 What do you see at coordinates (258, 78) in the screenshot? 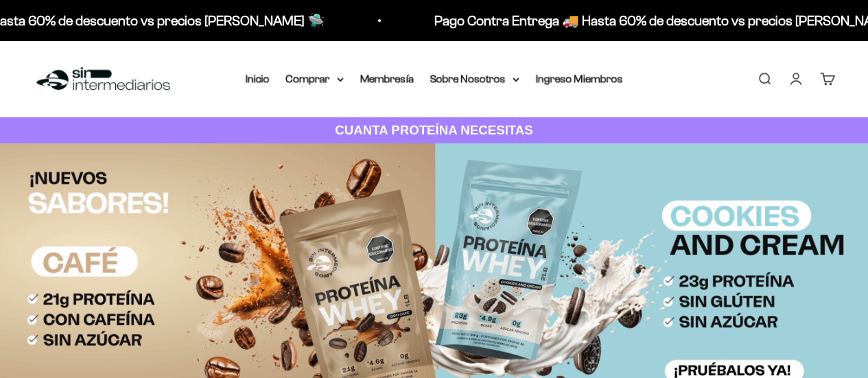
I see `a: Inicio` at bounding box center [258, 78].